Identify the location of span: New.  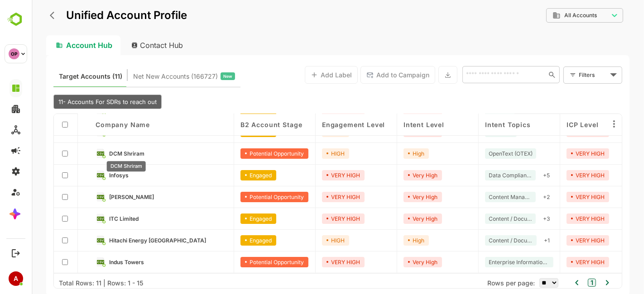
(196, 76).